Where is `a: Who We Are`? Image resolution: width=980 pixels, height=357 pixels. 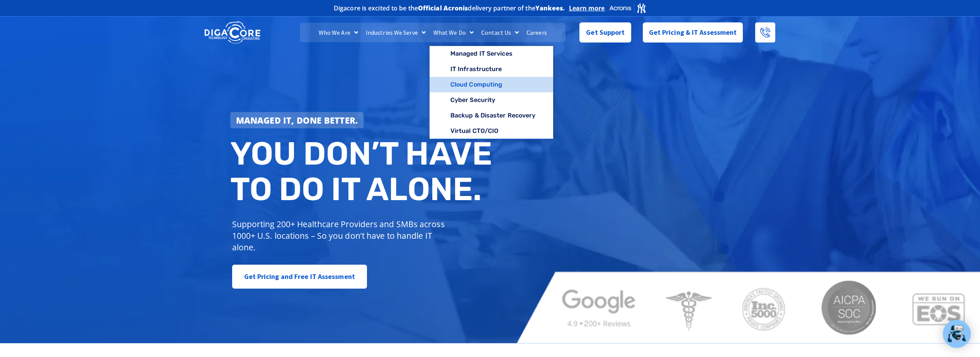 a: Who We Are is located at coordinates (338, 32).